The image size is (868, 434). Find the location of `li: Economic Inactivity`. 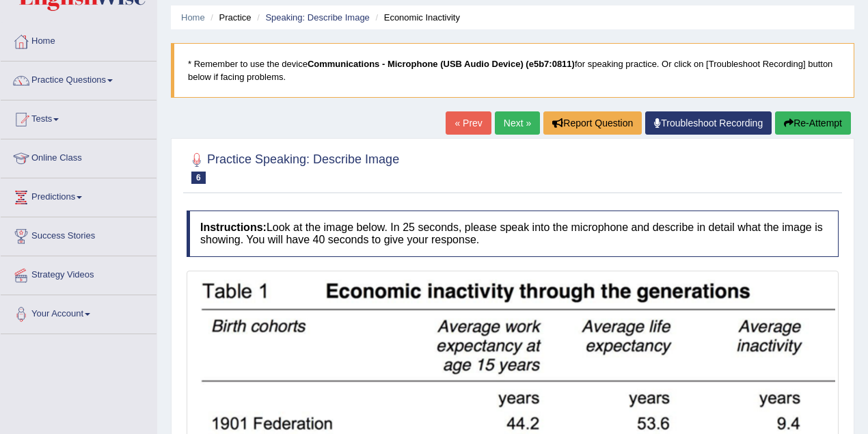

li: Economic Inactivity is located at coordinates (415, 17).